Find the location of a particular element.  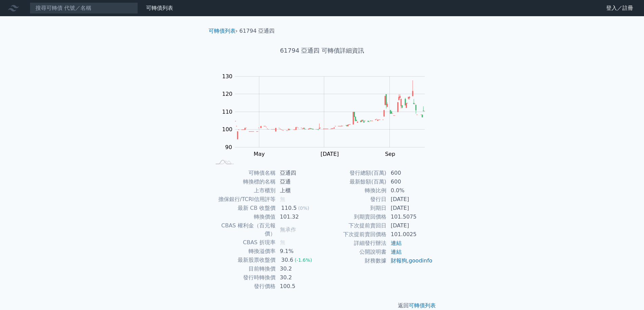

div: 110.5 is located at coordinates (289, 208).